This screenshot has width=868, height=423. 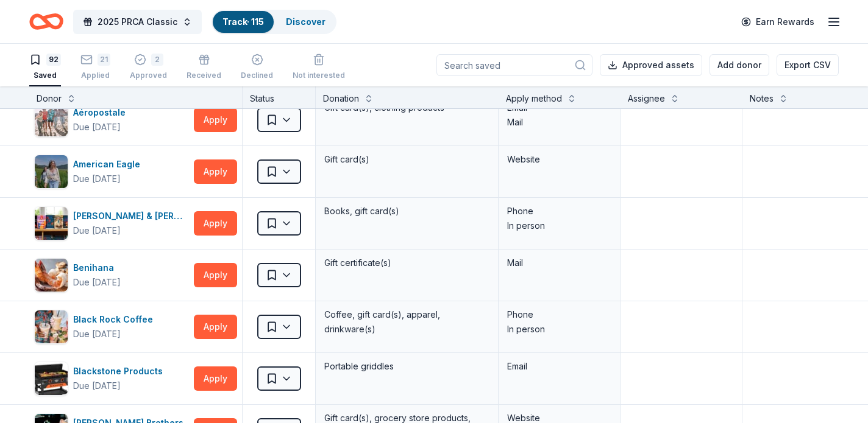 What do you see at coordinates (559, 160) in the screenshot?
I see `div: Website` at bounding box center [559, 160].